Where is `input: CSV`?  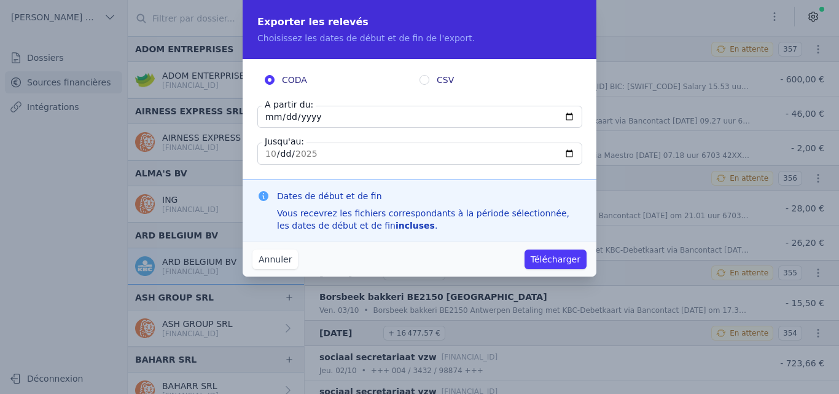 input: CSV is located at coordinates (424, 80).